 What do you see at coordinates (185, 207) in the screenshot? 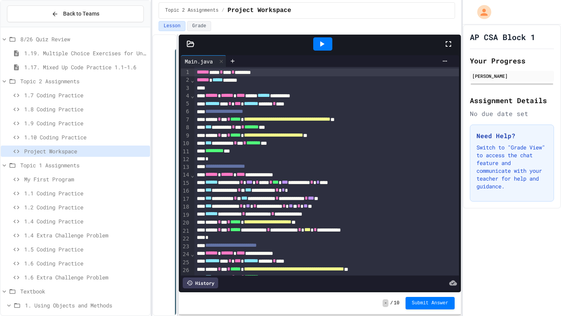
I see `div: 18` at bounding box center [185, 207].